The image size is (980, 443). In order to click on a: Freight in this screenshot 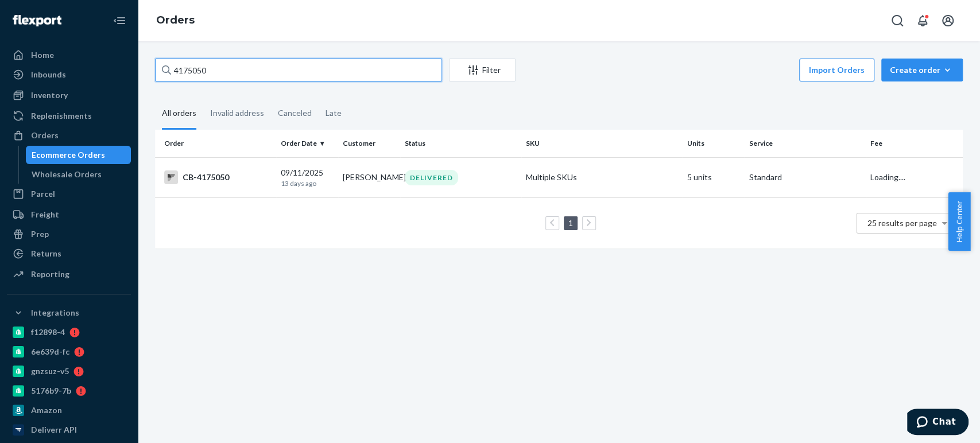, I will do `click(69, 215)`.